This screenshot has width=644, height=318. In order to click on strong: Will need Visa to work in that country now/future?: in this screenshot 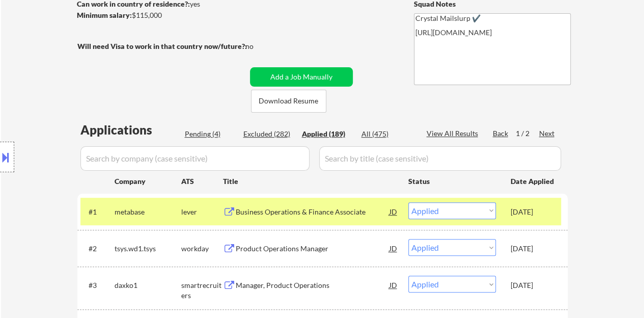, I will do `click(162, 46)`.